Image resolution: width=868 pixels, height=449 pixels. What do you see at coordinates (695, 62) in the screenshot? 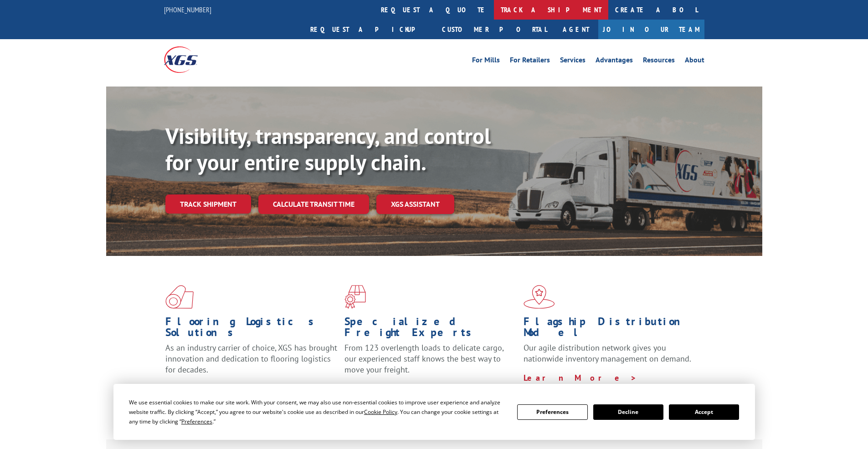
I see `a: About` at bounding box center [695, 62].